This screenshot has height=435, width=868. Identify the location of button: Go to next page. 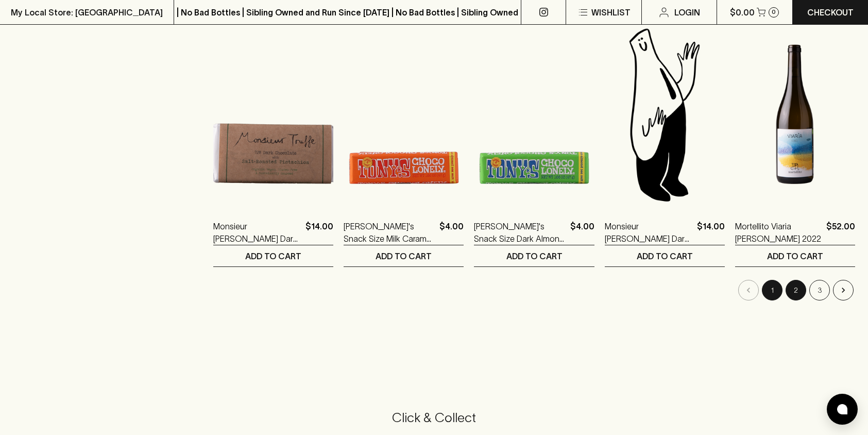
(843, 290).